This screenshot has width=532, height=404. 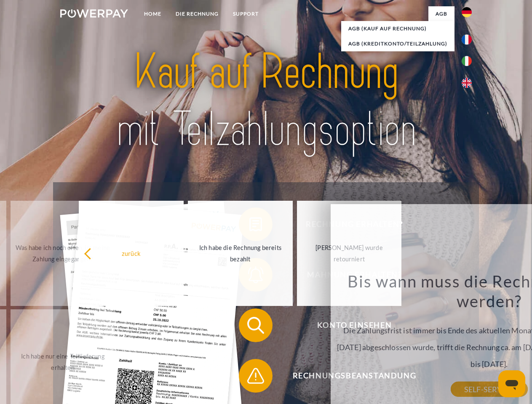 What do you see at coordinates (348, 376) in the screenshot?
I see `button: Rechnungsbeanstandung` at bounding box center [348, 376].